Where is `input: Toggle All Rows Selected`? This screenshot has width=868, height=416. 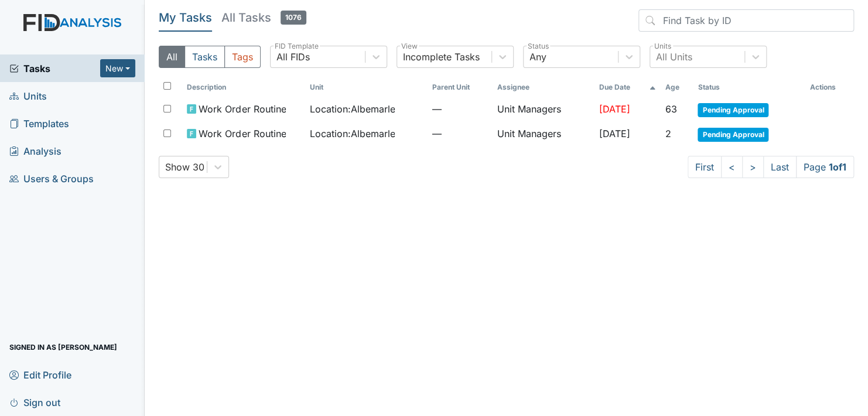 input: Toggle All Rows Selected is located at coordinates (167, 85).